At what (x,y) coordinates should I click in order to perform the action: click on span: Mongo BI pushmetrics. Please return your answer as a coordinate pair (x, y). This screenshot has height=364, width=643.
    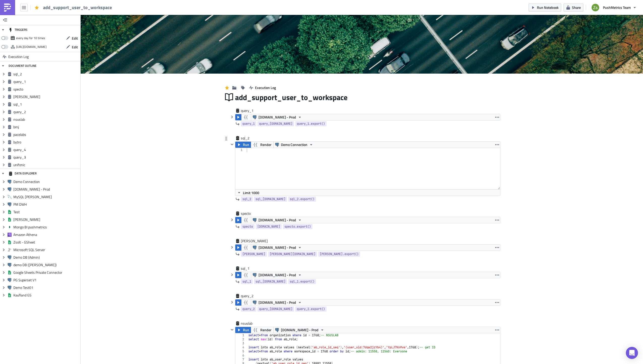
    Looking at the image, I should click on (46, 227).